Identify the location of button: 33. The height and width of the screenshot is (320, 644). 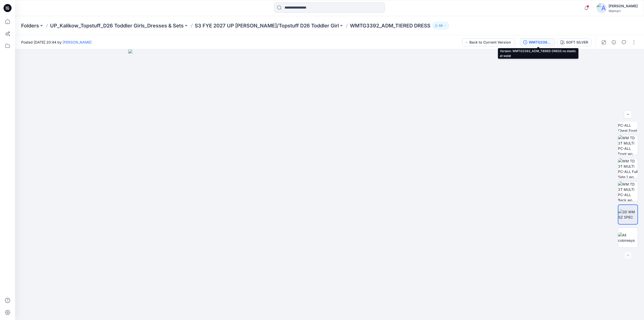
(441, 26).